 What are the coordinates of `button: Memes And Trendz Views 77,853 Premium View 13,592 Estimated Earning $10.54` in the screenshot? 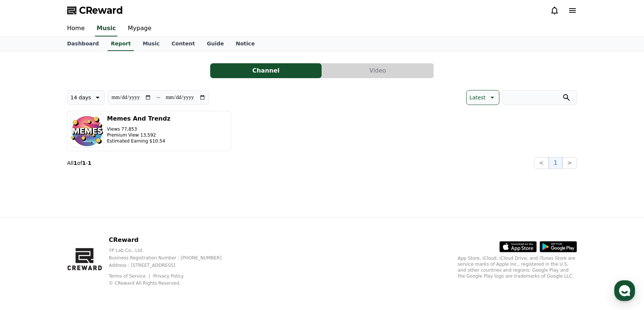 It's located at (149, 131).